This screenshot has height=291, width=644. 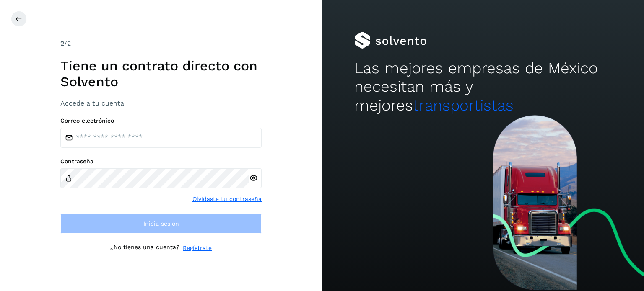 I want to click on a: Olvidaste tu contraseña, so click(x=227, y=199).